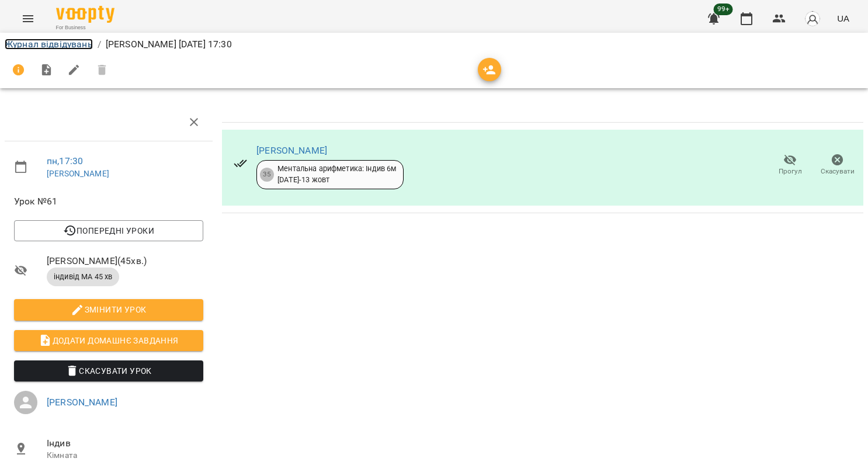  Describe the element at coordinates (838, 171) in the screenshot. I see `span: Скасувати` at that location.